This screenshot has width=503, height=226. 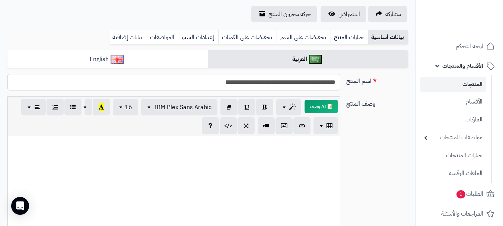 What do you see at coordinates (459, 214) in the screenshot?
I see `a: المراجعات والأسئلة` at bounding box center [459, 214].